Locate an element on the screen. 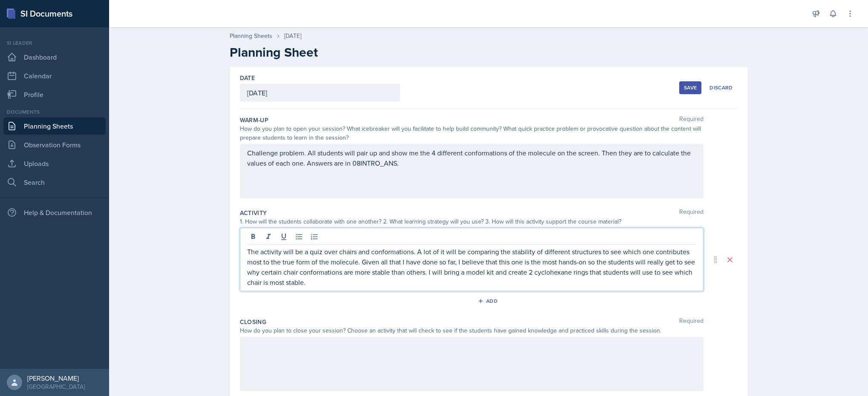 This screenshot has height=396, width=868. a: Calendar is located at coordinates (55, 76).